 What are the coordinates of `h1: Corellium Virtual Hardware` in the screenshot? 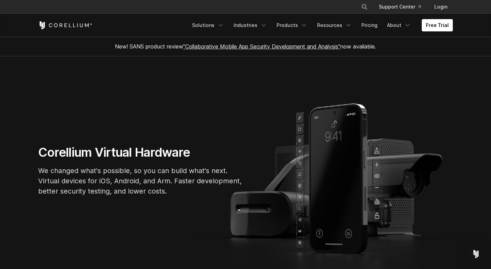 It's located at (141, 152).